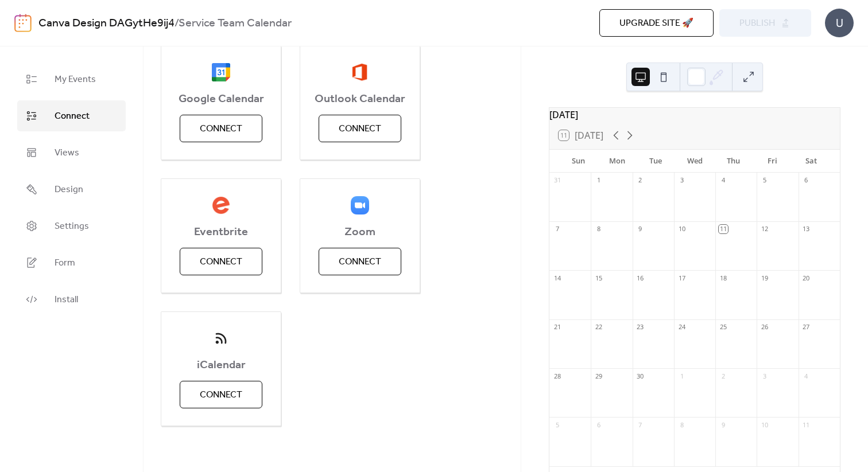  I want to click on span: Eventbrite, so click(221, 232).